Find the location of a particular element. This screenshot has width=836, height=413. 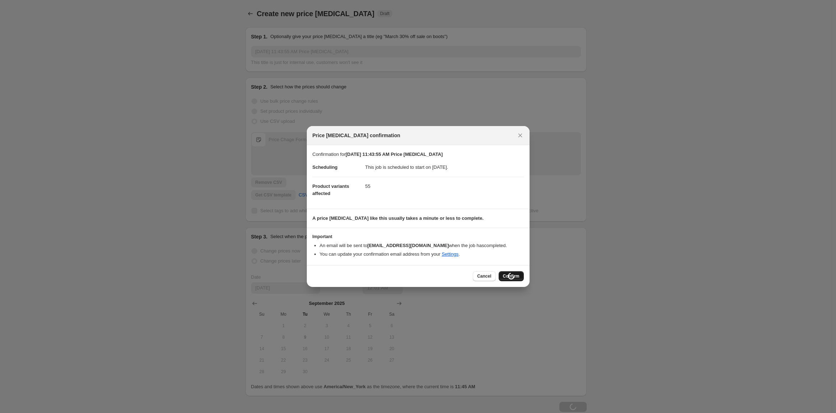

p: Confirmation for is located at coordinates (418, 155).